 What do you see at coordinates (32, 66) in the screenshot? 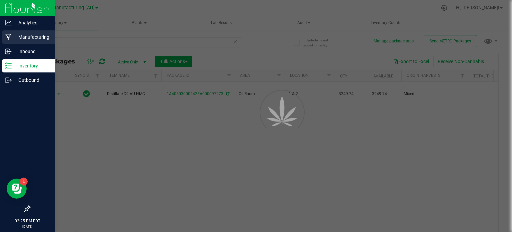
I see `p: Inventory` at bounding box center [32, 66].